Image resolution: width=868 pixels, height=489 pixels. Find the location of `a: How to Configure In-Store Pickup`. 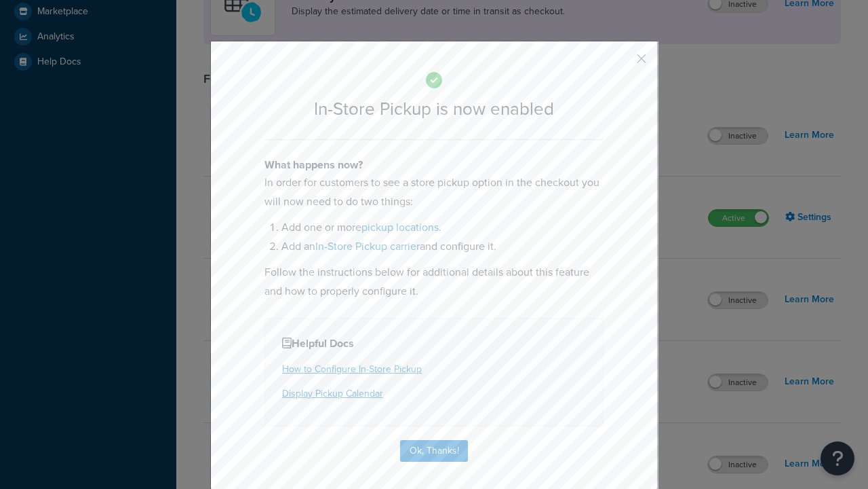

a: How to Configure In-Store Pickup is located at coordinates (352, 369).